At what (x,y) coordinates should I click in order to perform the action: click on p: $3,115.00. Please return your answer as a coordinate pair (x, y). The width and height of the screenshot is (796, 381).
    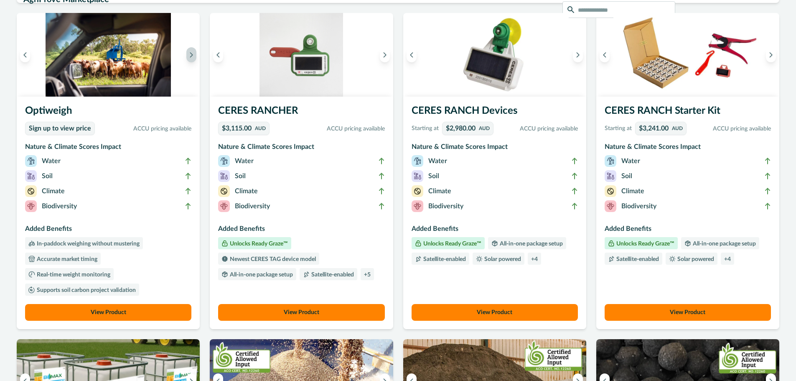
    Looking at the image, I should click on (237, 128).